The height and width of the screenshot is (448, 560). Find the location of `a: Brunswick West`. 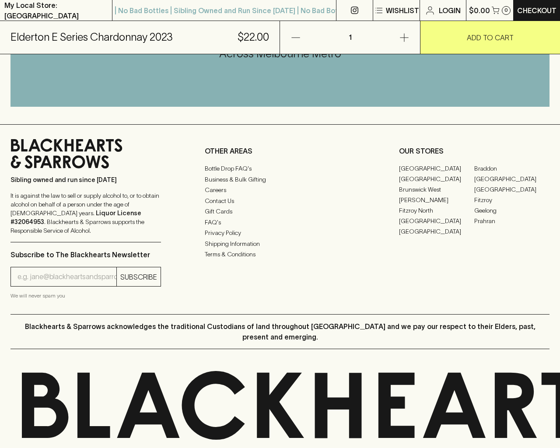

a: Brunswick West is located at coordinates (437, 189).